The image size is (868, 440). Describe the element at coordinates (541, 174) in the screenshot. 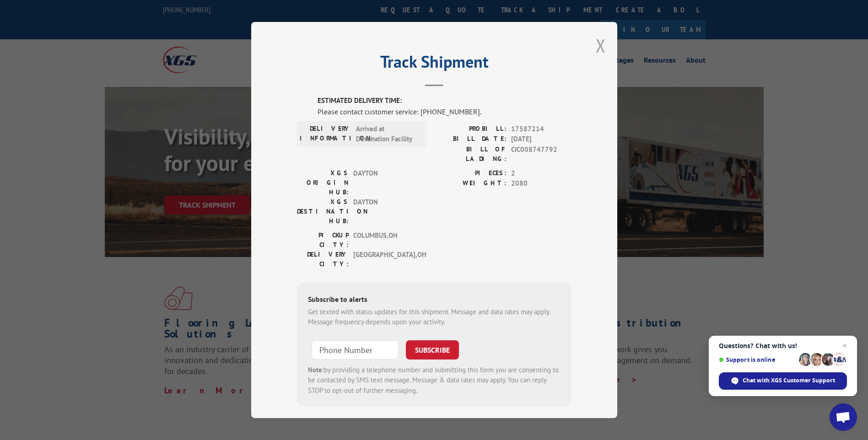

I see `span: 2` at that location.